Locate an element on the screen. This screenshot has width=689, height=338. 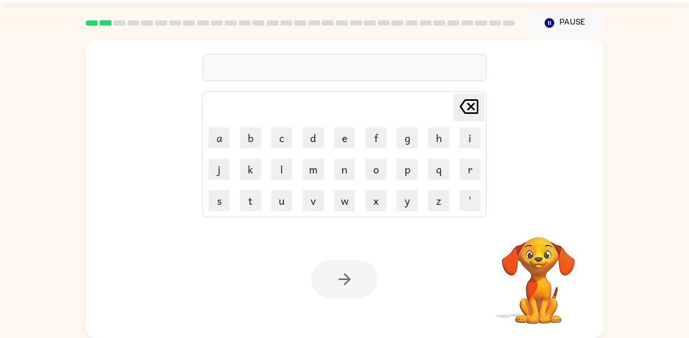
button: k is located at coordinates (250, 169).